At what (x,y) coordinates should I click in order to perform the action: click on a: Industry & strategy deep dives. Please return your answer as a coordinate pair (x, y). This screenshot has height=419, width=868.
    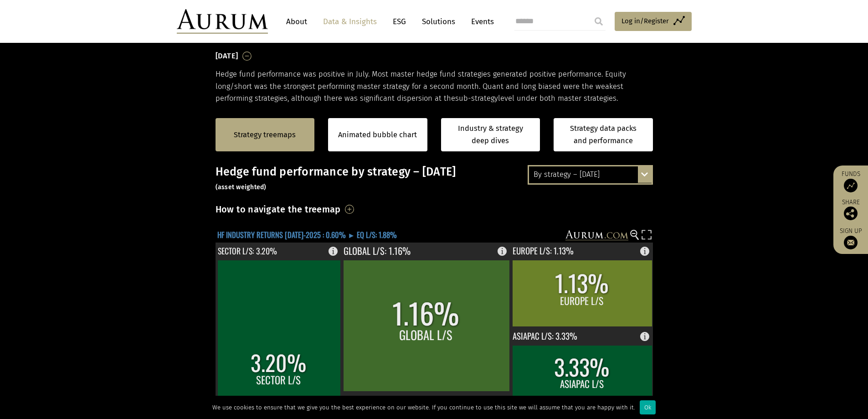
    Looking at the image, I should click on (491, 135).